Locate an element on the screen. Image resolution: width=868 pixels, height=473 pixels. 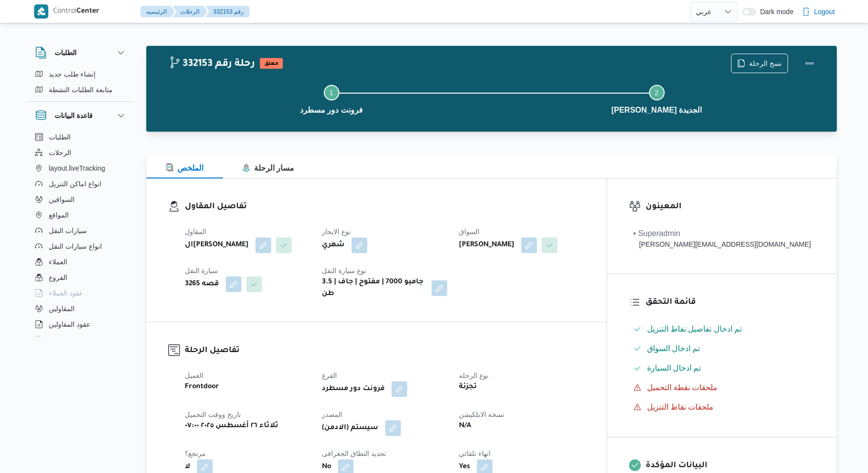
button: متابعة الطلبات النشطة is located at coordinates (81, 90).